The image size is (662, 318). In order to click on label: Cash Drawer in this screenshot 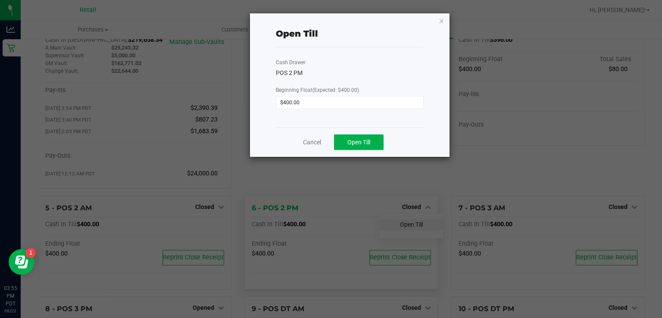, I will do `click(290, 62)`.